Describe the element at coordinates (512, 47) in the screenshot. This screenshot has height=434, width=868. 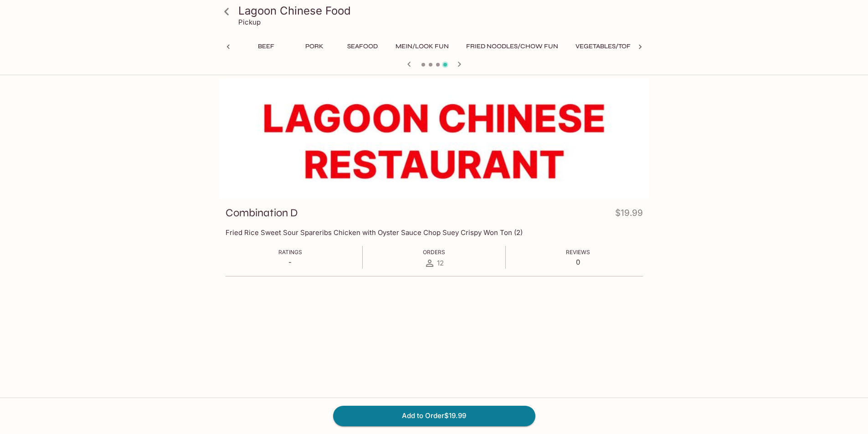
I see `button: Fried Noodles/Chow Fun` at that location.